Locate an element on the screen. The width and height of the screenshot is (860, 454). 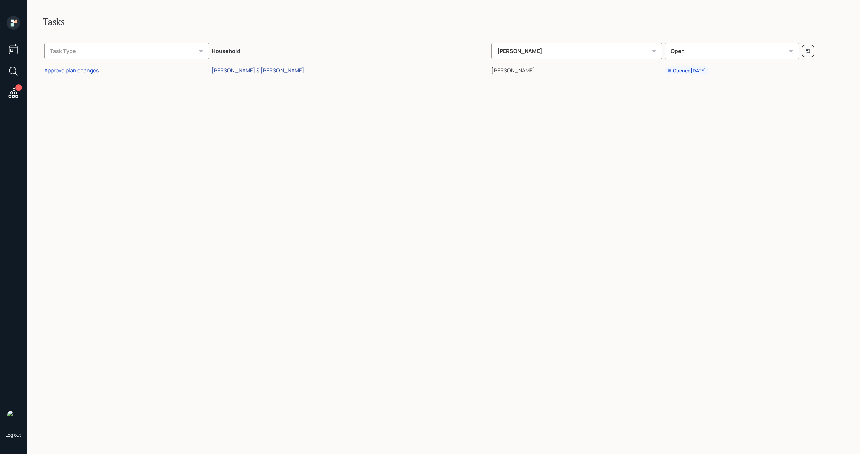
h2: Tasks is located at coordinates (443, 22).